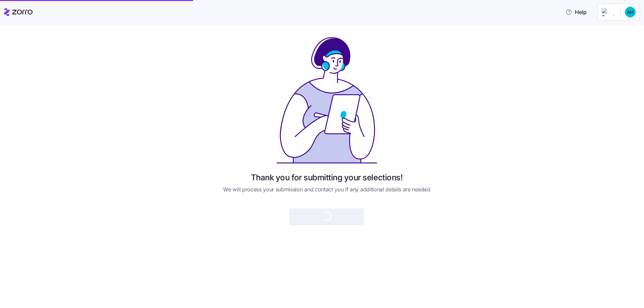 The image size is (644, 308). Describe the element at coordinates (327, 177) in the screenshot. I see `h1: Thank you for submitting your selections!` at that location.